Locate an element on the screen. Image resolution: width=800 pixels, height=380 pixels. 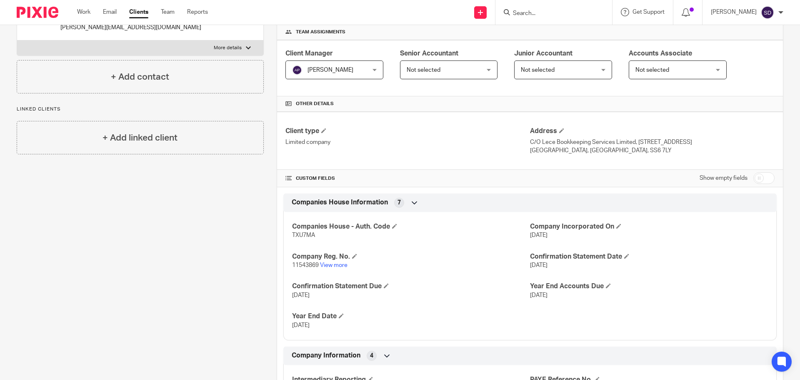
img: Pixie is located at coordinates (38, 12).